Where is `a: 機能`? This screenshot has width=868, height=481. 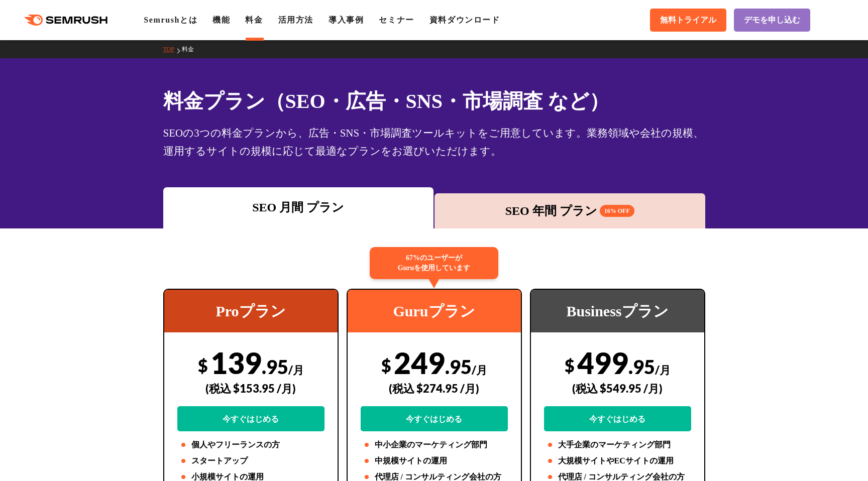
a: 機能 is located at coordinates (221, 20).